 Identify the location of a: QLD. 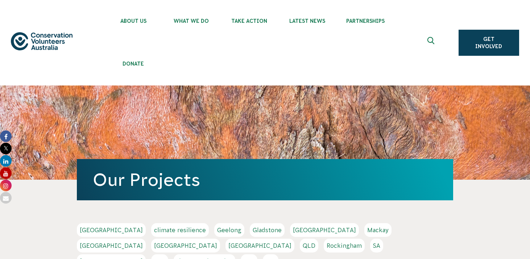
(309, 246).